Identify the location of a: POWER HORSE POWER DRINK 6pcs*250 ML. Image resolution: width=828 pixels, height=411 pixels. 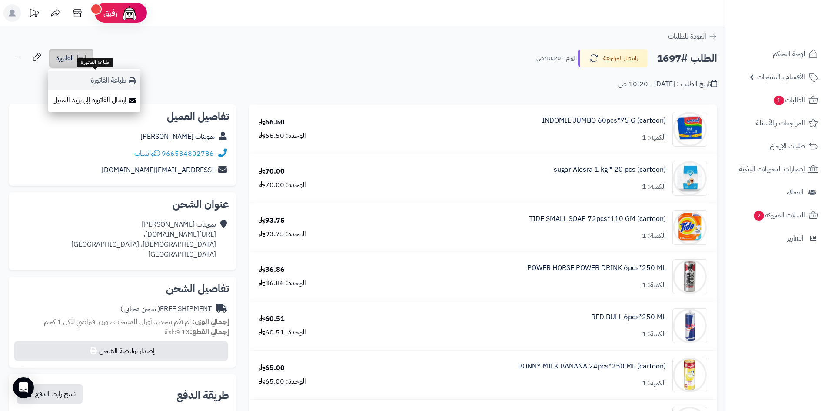
(596, 268).